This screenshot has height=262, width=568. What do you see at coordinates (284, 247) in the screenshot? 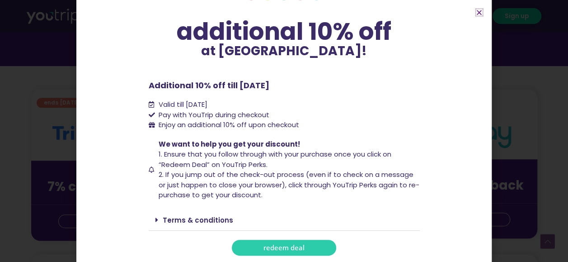
I see `span: redeem deal` at bounding box center [284, 247].